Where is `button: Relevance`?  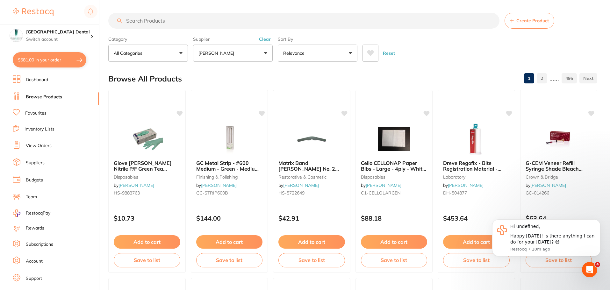 button: Relevance is located at coordinates (318, 53).